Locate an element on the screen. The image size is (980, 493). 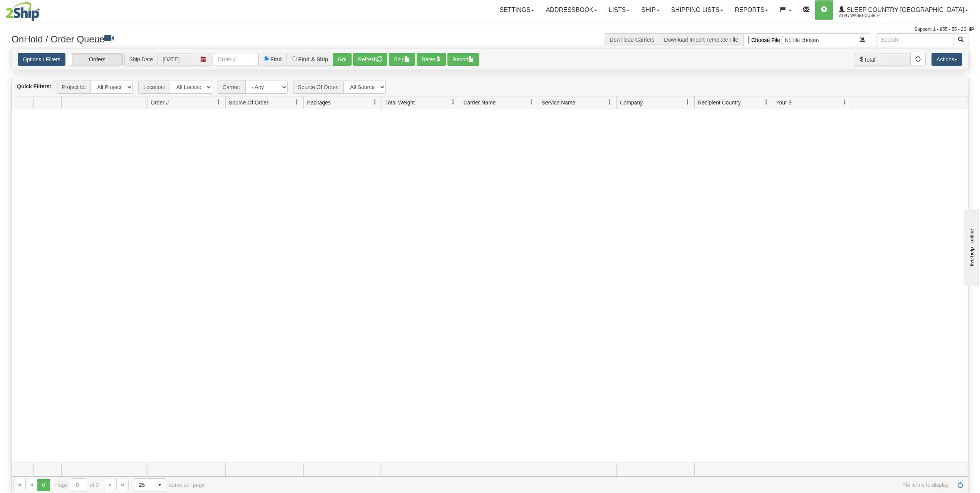
div: grid toolbar is located at coordinates (490, 87).